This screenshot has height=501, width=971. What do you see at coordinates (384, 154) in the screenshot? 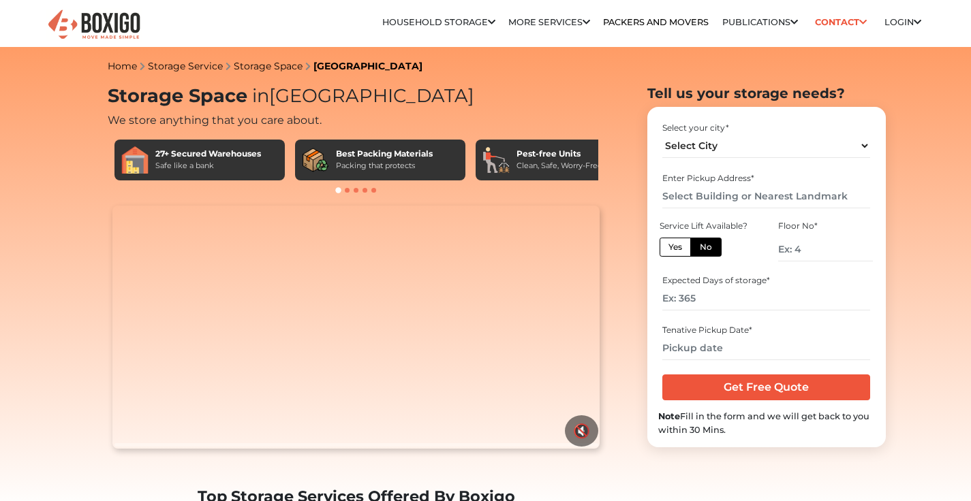
I see `div: Best Packing Materials` at bounding box center [384, 154].